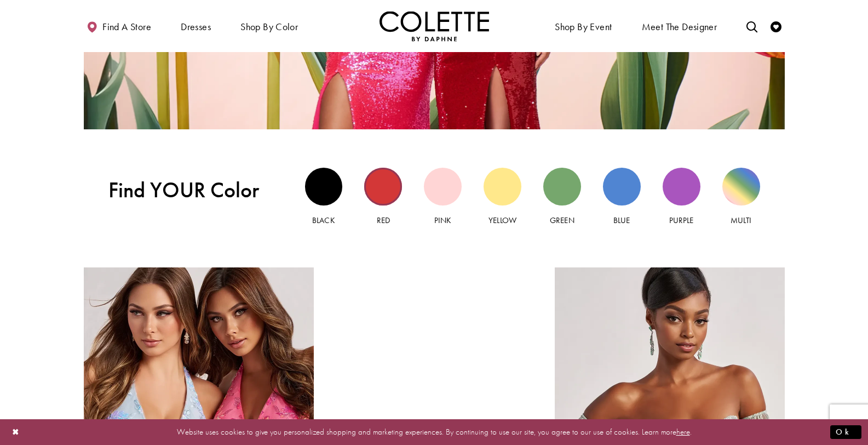  What do you see at coordinates (434, 431) in the screenshot?
I see `p: Website uses cookies to give you personalized shopping and marketing experiences. By continuing t...` at bounding box center [434, 431].